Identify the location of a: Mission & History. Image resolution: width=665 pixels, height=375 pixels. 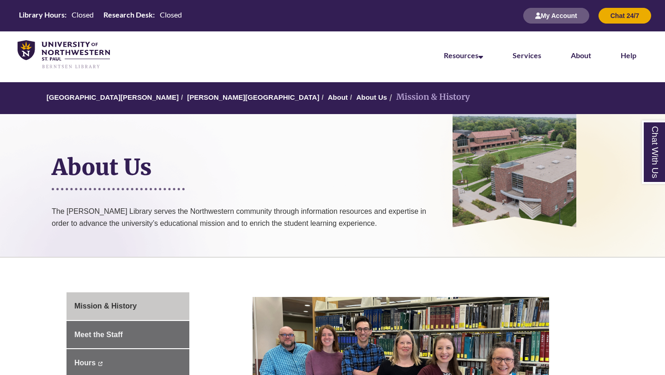
(128, 306).